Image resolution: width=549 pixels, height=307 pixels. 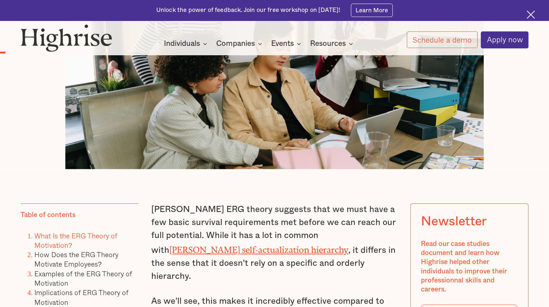 I want to click on a: Schedule a demo, so click(x=442, y=40).